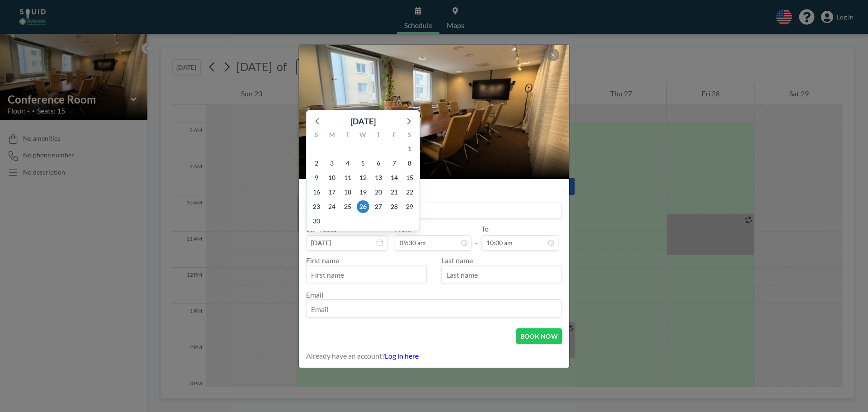  I want to click on a: Log in here, so click(401, 355).